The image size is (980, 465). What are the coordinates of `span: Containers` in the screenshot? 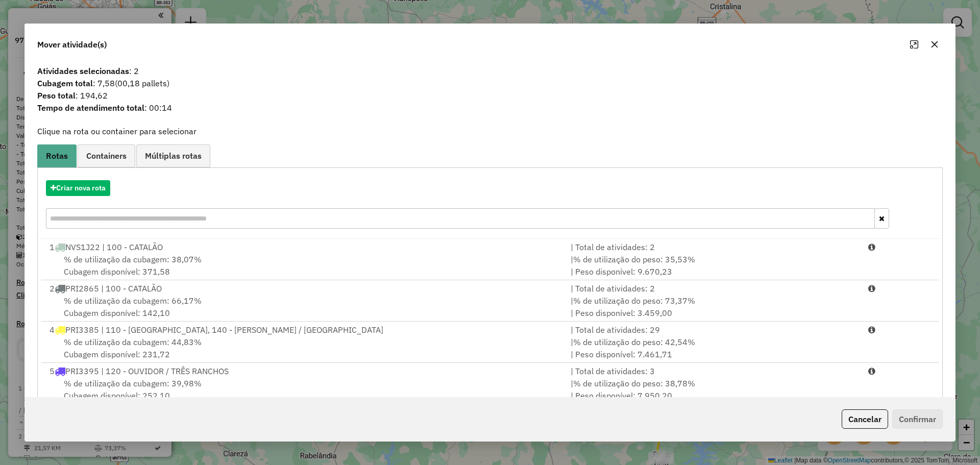 It's located at (106, 155).